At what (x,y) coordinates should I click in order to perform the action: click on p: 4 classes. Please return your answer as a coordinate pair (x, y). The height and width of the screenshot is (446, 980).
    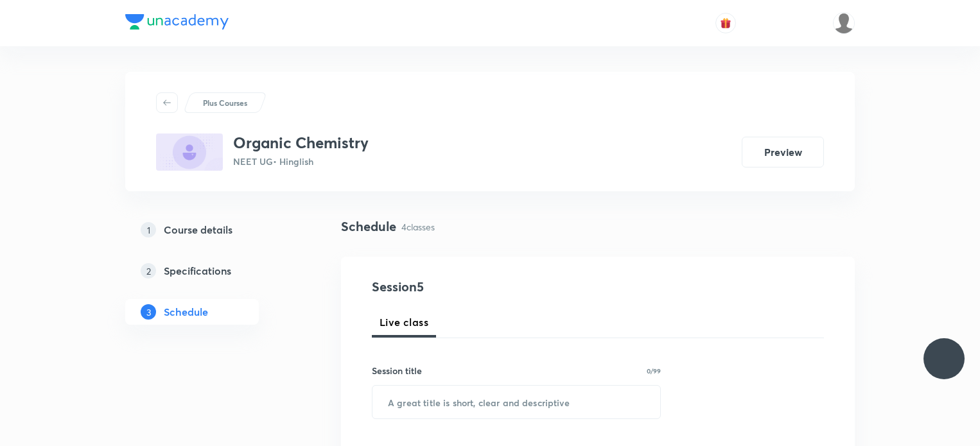
    Looking at the image, I should click on (419, 227).